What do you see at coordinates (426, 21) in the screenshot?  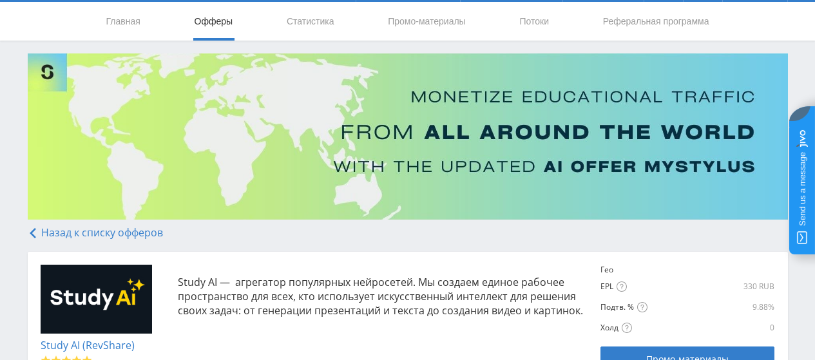 I see `a: Промо-материалы` at bounding box center [426, 21].